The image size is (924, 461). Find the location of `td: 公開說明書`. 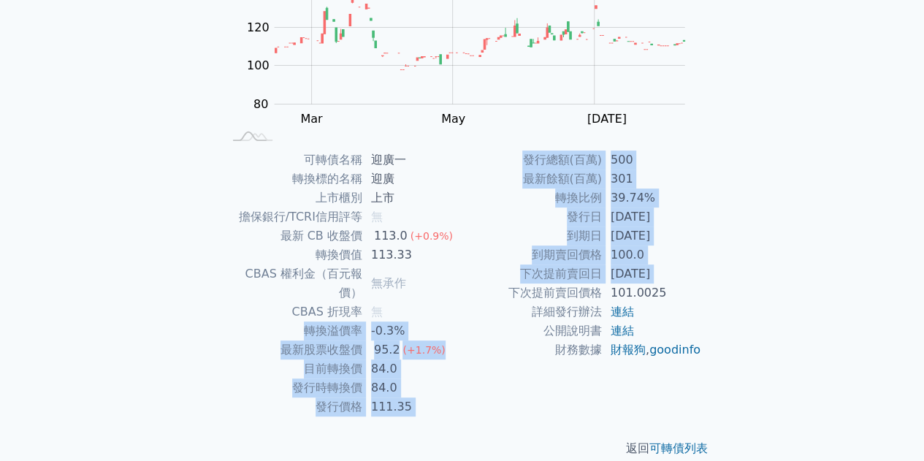

td: 公開說明書 is located at coordinates (532, 331).